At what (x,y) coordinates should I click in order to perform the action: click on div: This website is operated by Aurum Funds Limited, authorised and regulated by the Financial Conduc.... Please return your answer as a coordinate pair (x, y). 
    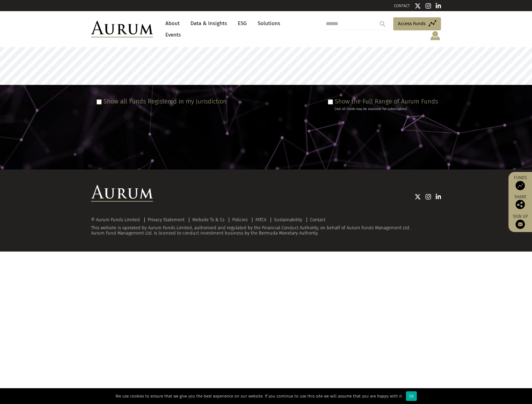
    Looking at the image, I should click on (266, 226).